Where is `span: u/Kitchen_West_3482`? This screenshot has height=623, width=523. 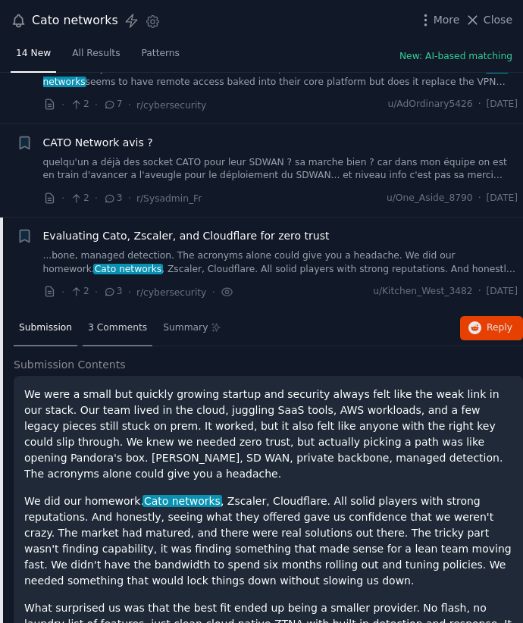
span: u/Kitchen_West_3482 is located at coordinates (422, 292).